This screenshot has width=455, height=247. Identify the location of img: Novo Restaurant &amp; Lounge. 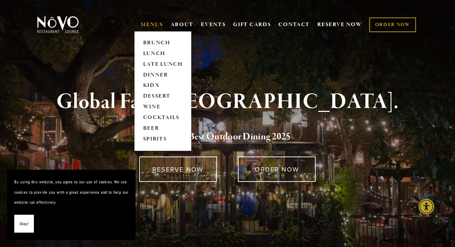
(58, 25).